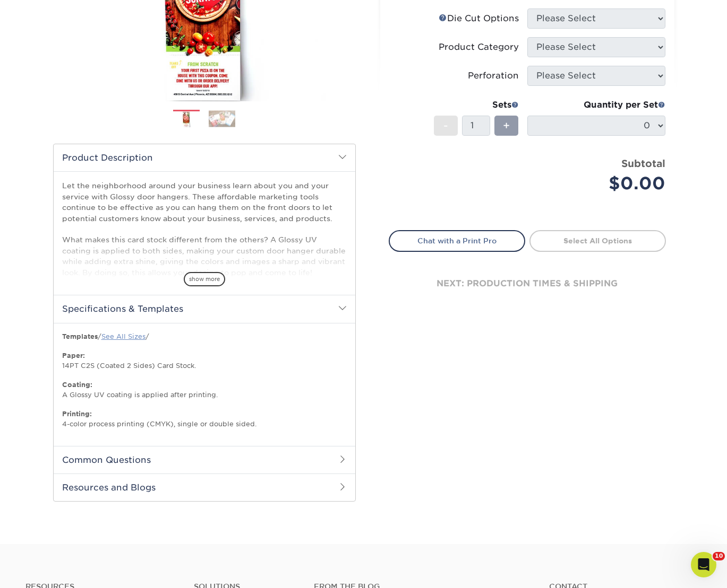  I want to click on div: $0.00, so click(600, 184).